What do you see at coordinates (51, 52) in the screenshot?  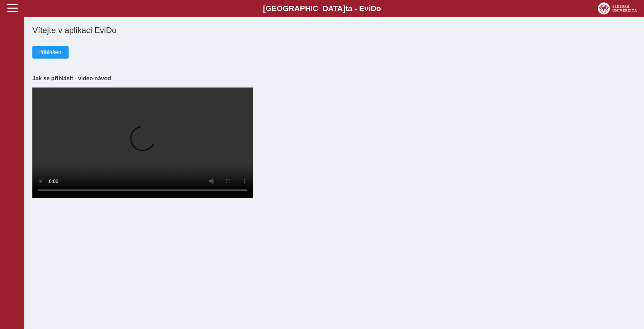 I see `span: Přihlášení` at bounding box center [51, 52].